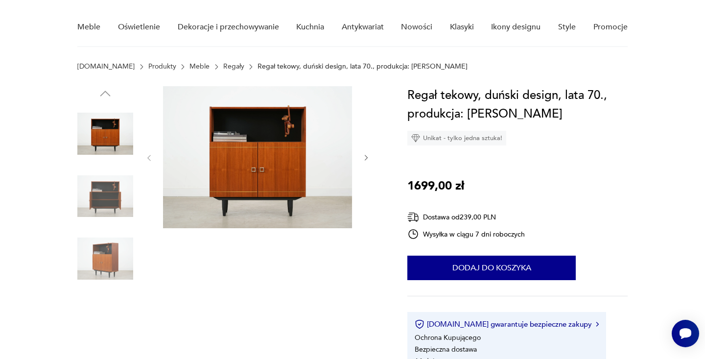 The width and height of the screenshot is (705, 359). Describe the element at coordinates (413, 217) in the screenshot. I see `img: Ikona dostawy` at that location.